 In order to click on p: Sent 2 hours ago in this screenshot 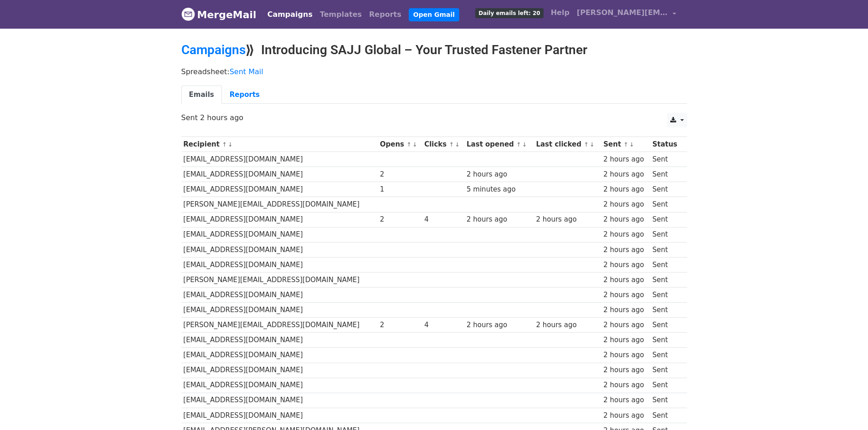, I will do `click(434, 118)`.